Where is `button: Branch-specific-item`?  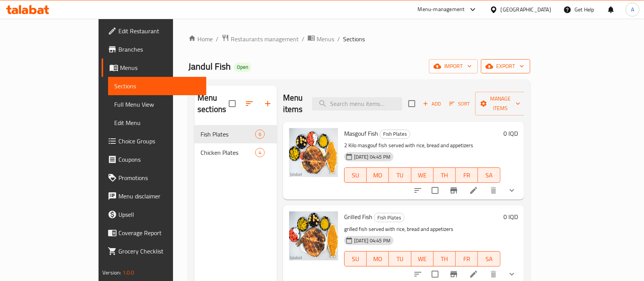 button: Branch-specific-item is located at coordinates (454, 191).